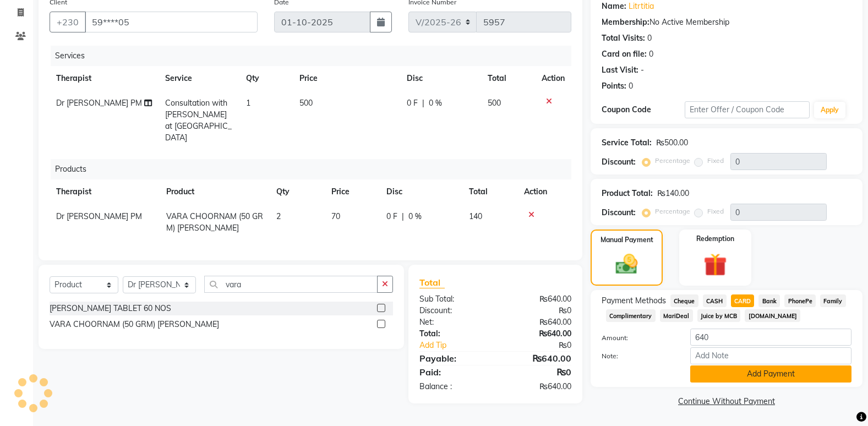 The width and height of the screenshot is (868, 426). Describe the element at coordinates (676, 315) in the screenshot. I see `span: MariDeal` at that location.